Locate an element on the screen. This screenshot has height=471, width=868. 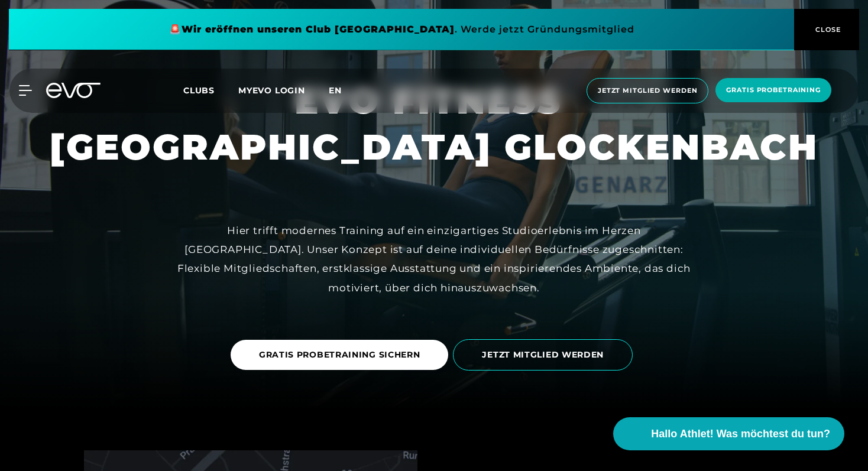
span: Hallo Athlet! Was möchtest du tun? is located at coordinates (741, 434).